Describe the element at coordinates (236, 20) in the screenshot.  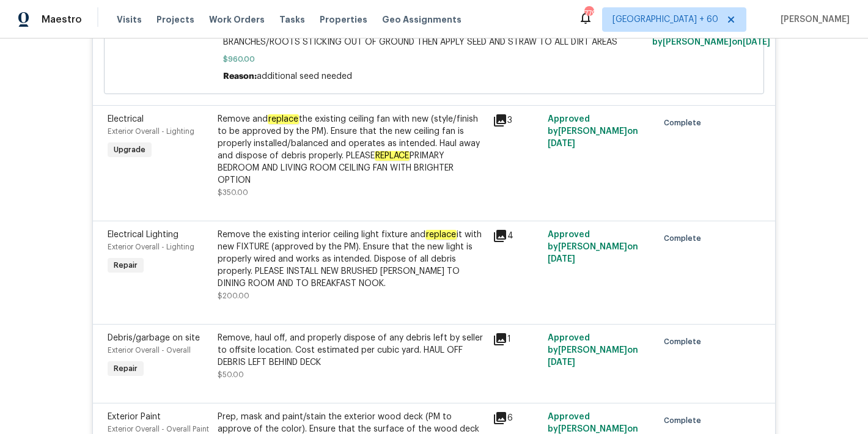
I see `span: Work Orders` at that location.